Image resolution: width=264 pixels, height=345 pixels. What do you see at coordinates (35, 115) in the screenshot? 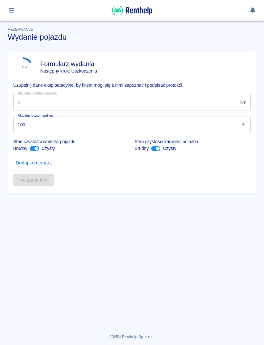
I see `label: Aktualny poziom paliwa` at bounding box center [35, 115].